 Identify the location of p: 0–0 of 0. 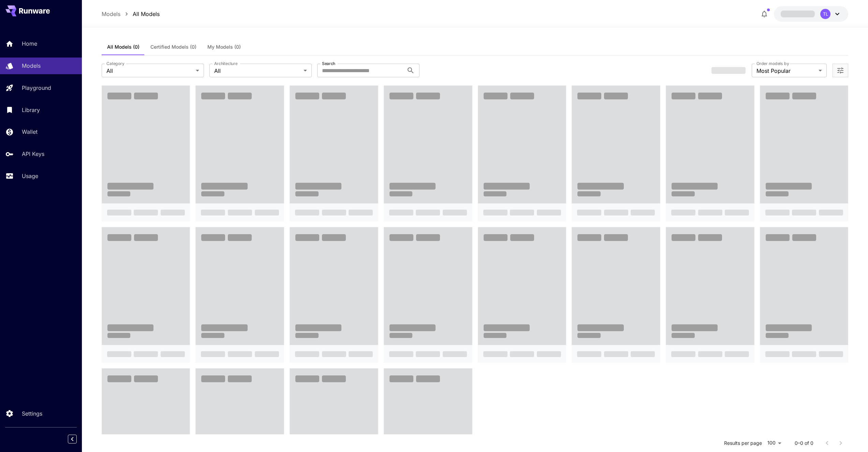
(803, 444).